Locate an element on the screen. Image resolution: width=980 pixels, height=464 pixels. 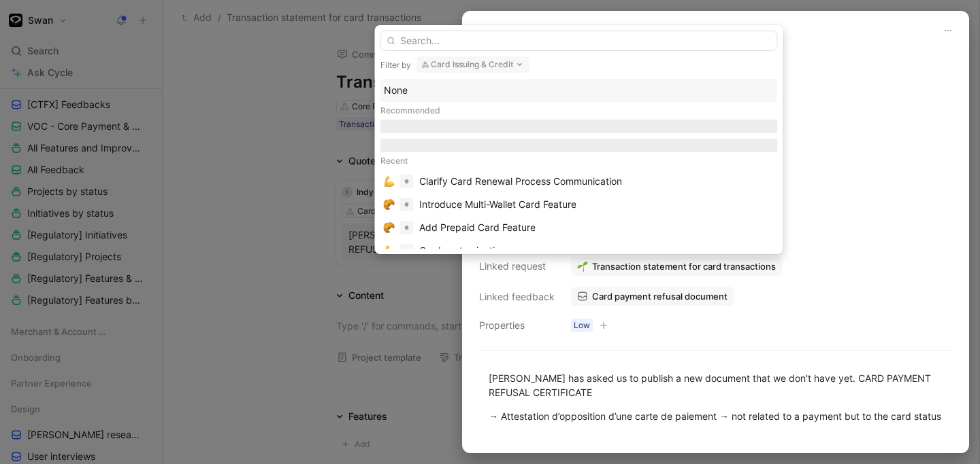
div: Add Prepaid Card Feature is located at coordinates (477, 228).